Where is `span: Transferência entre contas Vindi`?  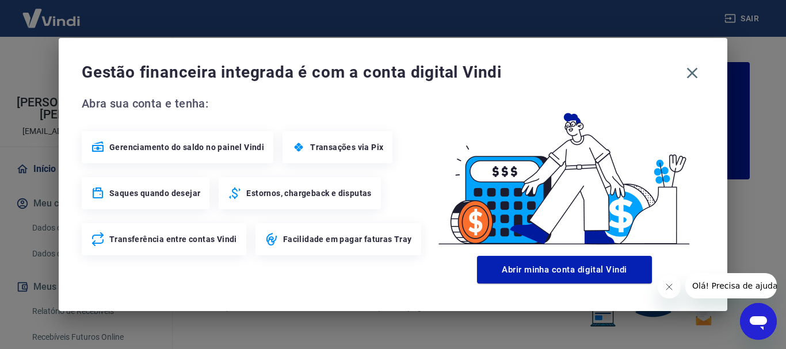
span: Transferência entre contas Vindi is located at coordinates (173, 239).